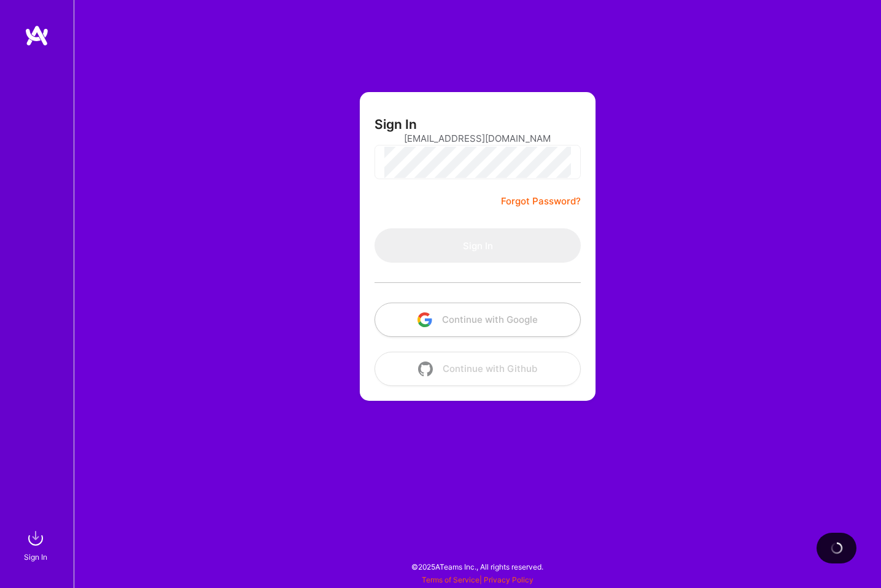  What do you see at coordinates (37, 35) in the screenshot?
I see `img: logo` at bounding box center [37, 35].